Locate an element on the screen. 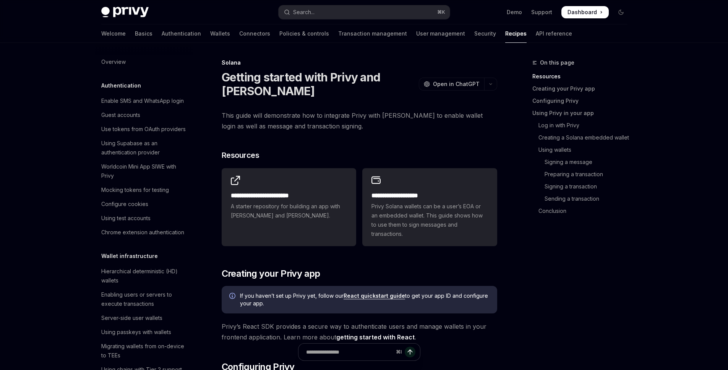 Image resolution: width=728 pixels, height=370 pixels. a: Sending a transaction is located at coordinates (582, 199).